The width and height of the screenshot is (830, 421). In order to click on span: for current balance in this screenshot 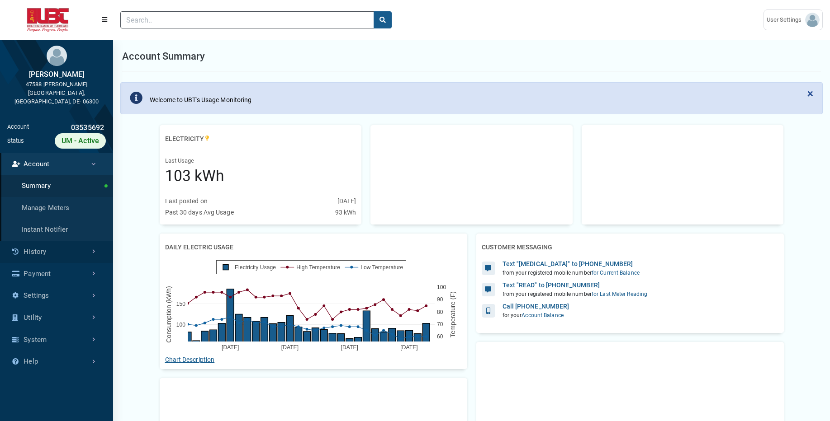, I will do `click(615, 273)`.